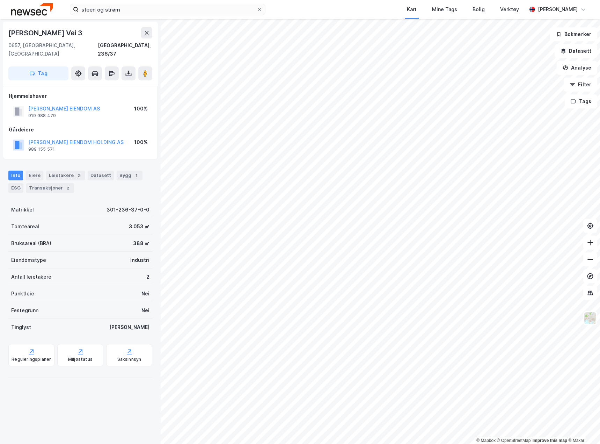 This screenshot has height=444, width=600. What do you see at coordinates (50, 188) in the screenshot?
I see `div: Transaksjoner` at bounding box center [50, 188].